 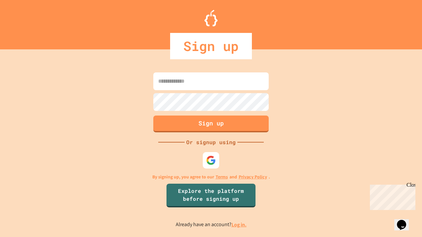 What do you see at coordinates (211, 124) in the screenshot?
I see `button: Sign up` at bounding box center [211, 124].